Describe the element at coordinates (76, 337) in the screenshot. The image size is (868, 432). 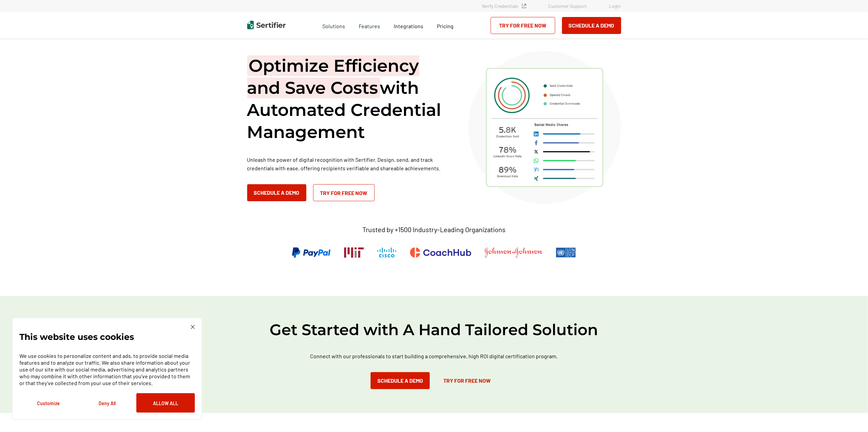
I see `p: This website uses cookies` at that location.